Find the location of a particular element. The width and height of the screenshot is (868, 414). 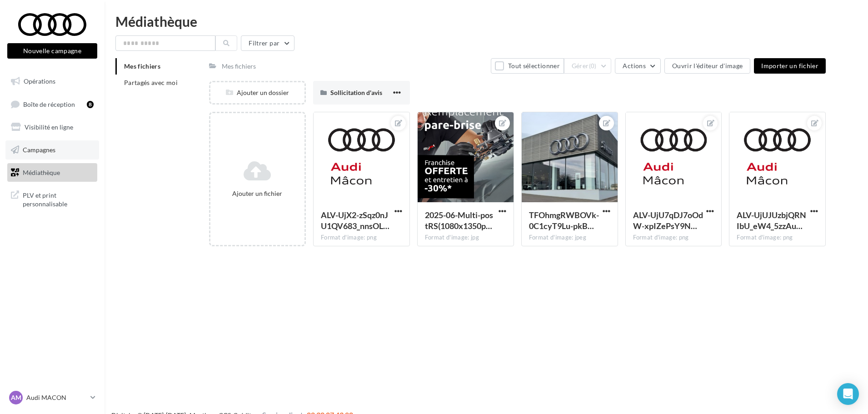

span: Sollicitation d'avis is located at coordinates (356, 92).